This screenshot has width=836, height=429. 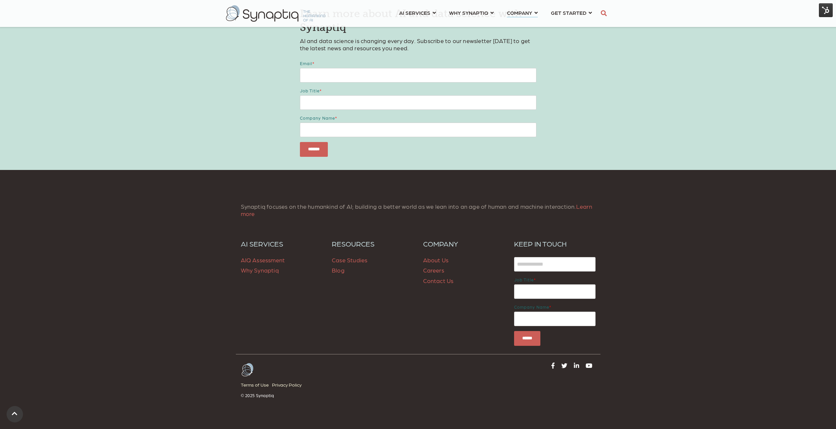 I want to click on a: Careers, so click(x=434, y=270).